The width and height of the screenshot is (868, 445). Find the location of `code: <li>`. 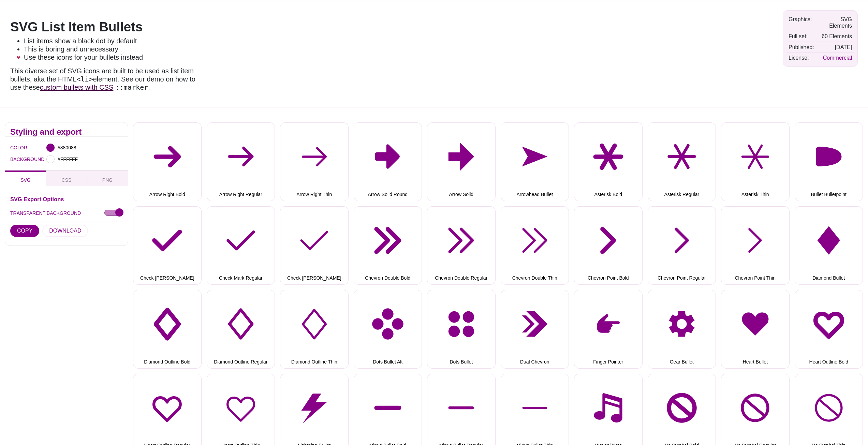

code: <li> is located at coordinates (85, 79).